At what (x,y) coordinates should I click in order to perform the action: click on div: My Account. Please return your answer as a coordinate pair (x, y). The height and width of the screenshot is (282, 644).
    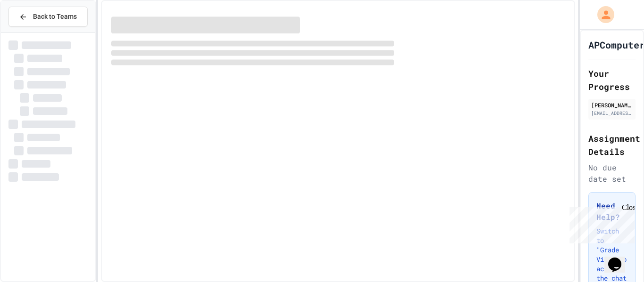
    Looking at the image, I should click on (602, 15).